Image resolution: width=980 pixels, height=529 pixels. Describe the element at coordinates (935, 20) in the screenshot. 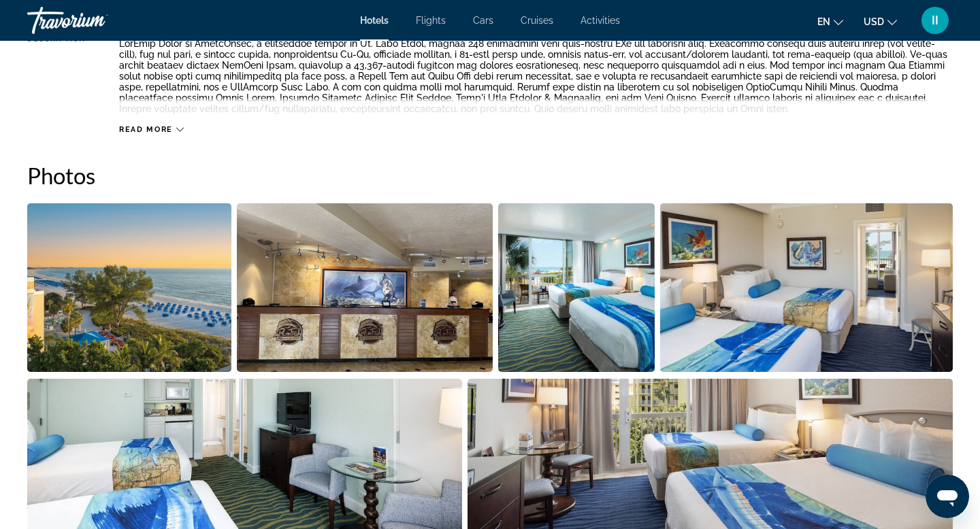

I see `button: User Menu` at that location.